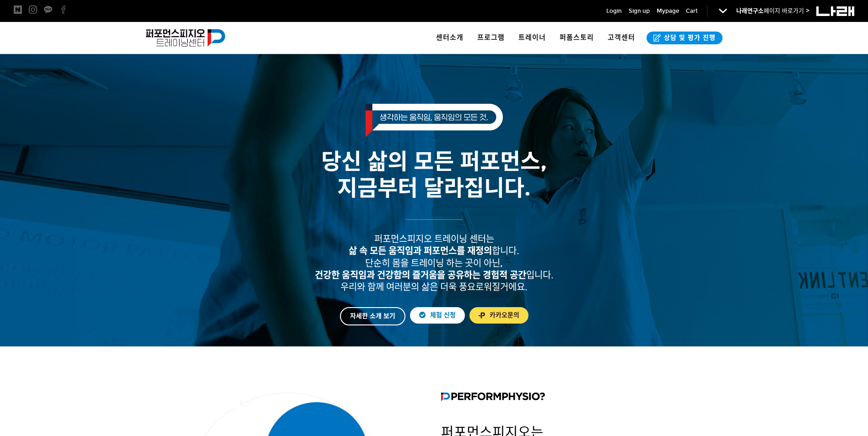 The height and width of the screenshot is (436, 868). What do you see at coordinates (621, 38) in the screenshot?
I see `a: 고객센터` at bounding box center [621, 38].